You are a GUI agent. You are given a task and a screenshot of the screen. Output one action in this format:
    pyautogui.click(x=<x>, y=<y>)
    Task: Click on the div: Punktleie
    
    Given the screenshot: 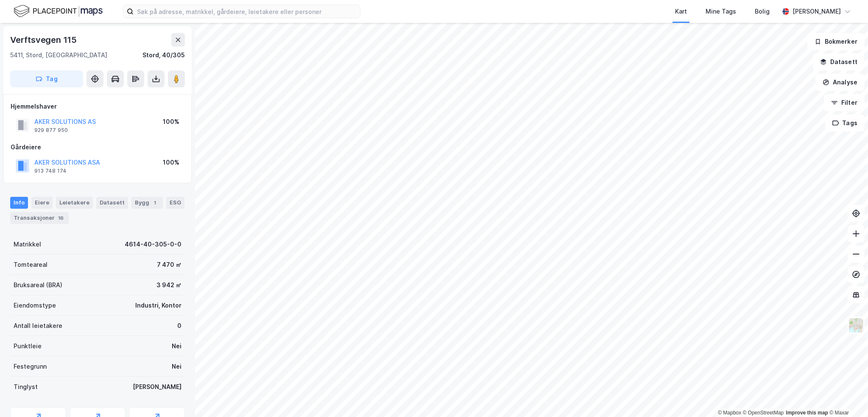 What is the action you would take?
    pyautogui.click(x=28, y=346)
    